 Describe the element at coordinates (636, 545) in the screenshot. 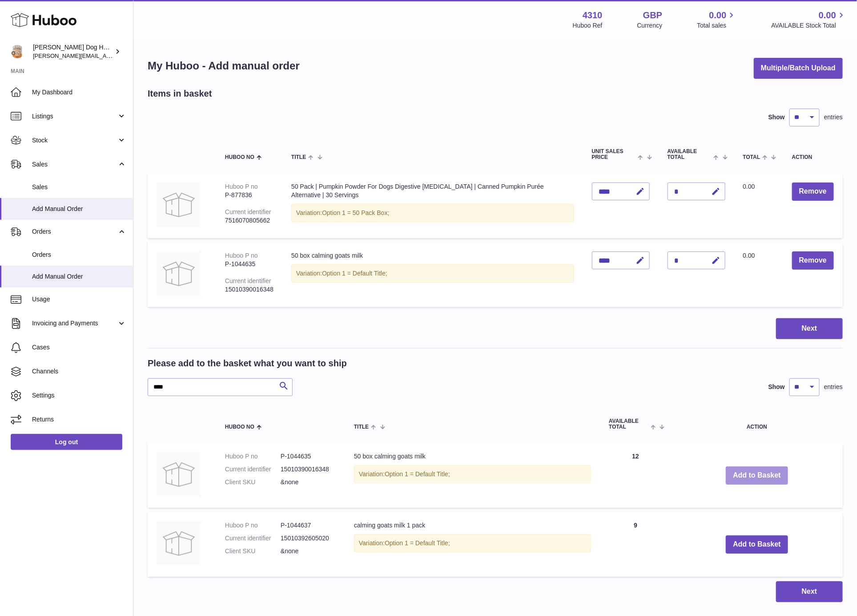

I see `td: 9` at that location.